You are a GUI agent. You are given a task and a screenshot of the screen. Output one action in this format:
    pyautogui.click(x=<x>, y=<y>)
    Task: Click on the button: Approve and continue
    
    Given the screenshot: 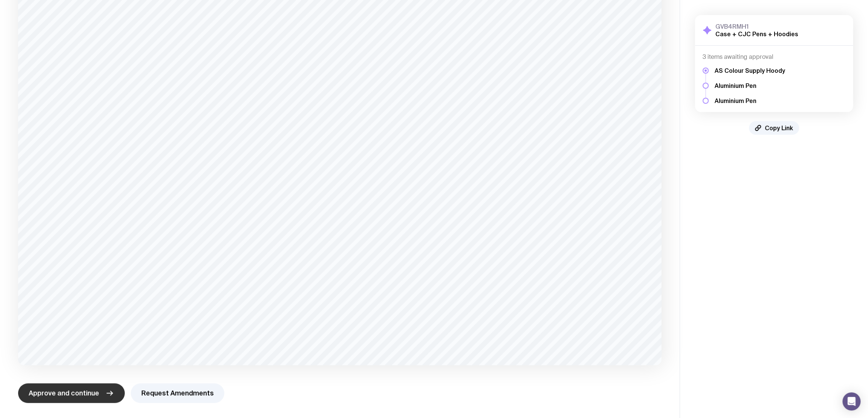 What is the action you would take?
    pyautogui.click(x=71, y=393)
    